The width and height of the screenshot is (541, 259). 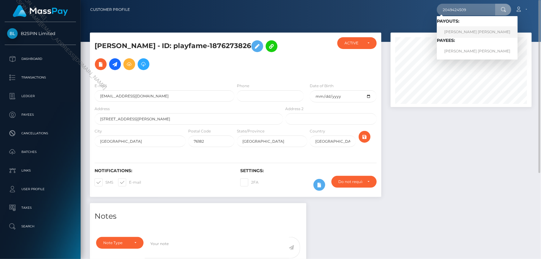 I want to click on h6: Settings:, so click(x=308, y=170).